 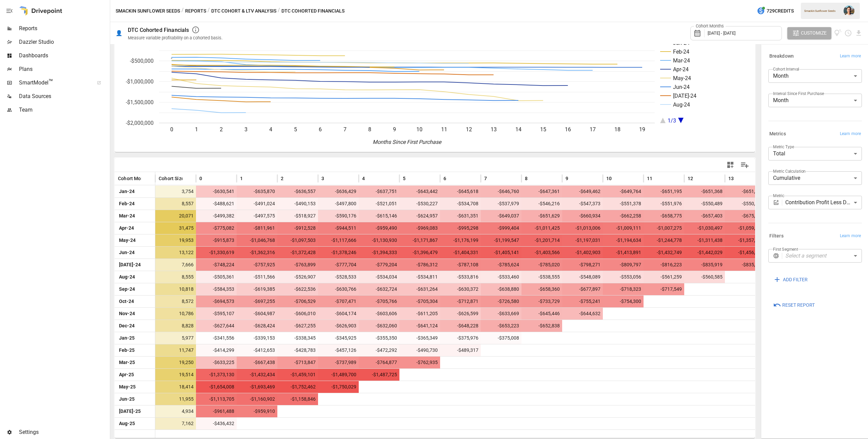 What do you see at coordinates (850, 236) in the screenshot?
I see `span: Learn more` at bounding box center [850, 236].